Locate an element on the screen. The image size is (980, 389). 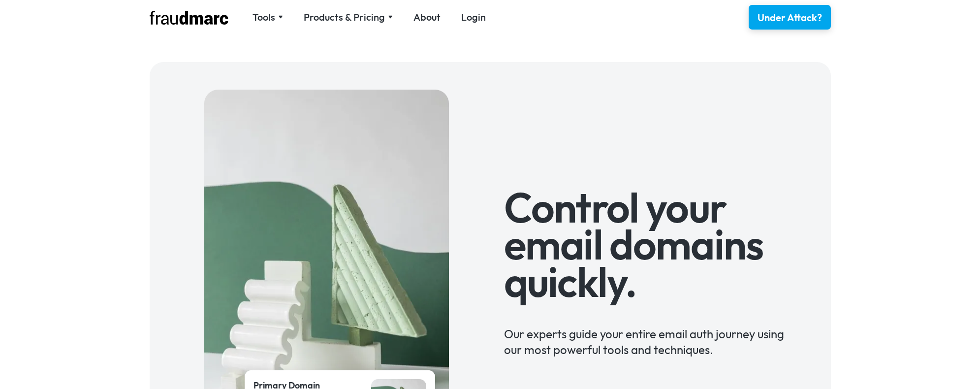
a: Login is located at coordinates (473, 17).